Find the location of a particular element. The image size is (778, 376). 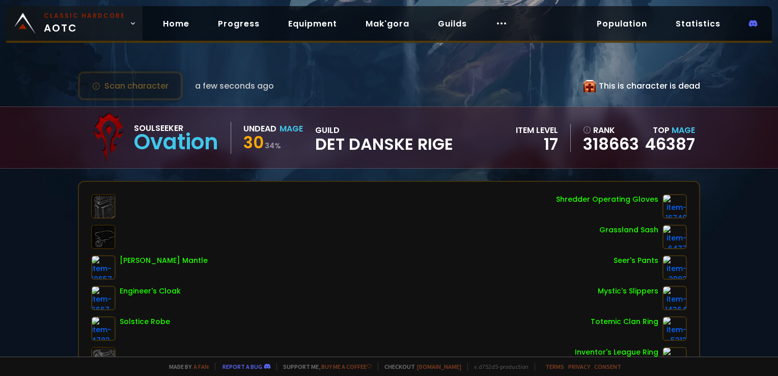

img: item-6477 is located at coordinates (675, 237).